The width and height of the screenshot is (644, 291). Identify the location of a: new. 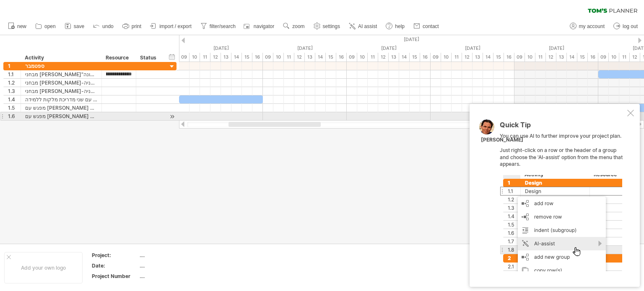
(17, 27).